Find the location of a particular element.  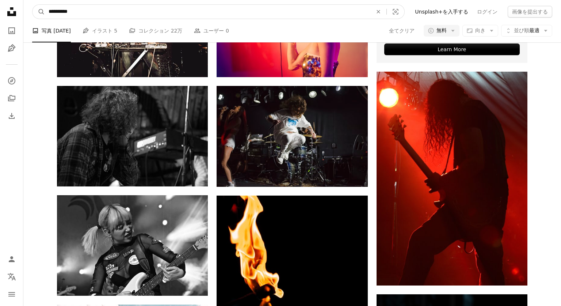

img: エレキギターを弾く黒と白のシャツを着た女性 is located at coordinates (132, 245).